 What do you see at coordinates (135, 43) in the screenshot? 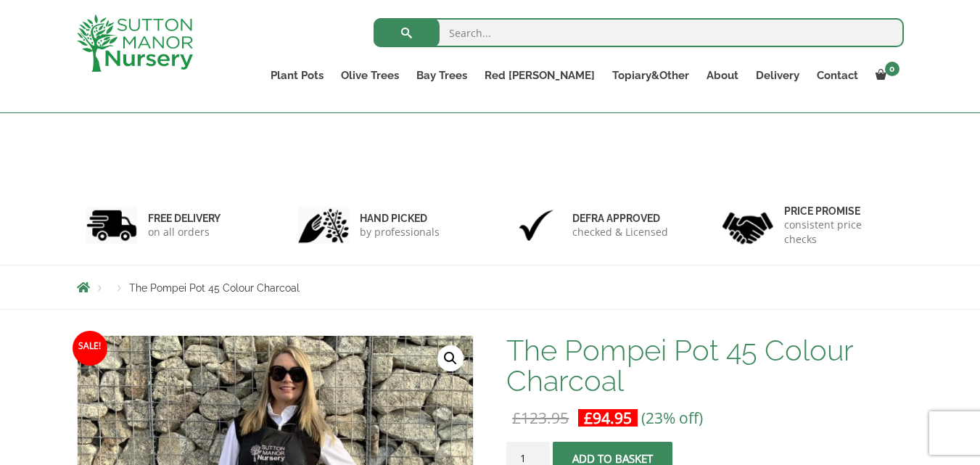
I see `img: logo` at bounding box center [135, 43].